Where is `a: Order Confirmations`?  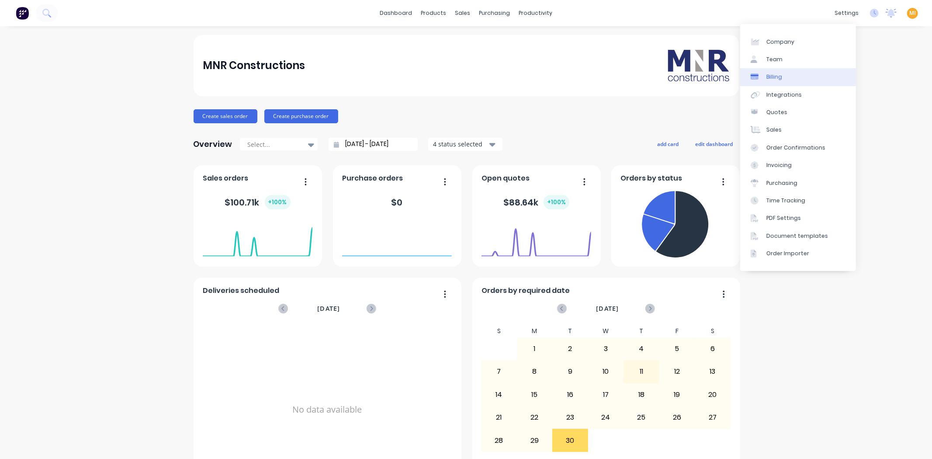 a: Order Confirmations is located at coordinates (798, 148).